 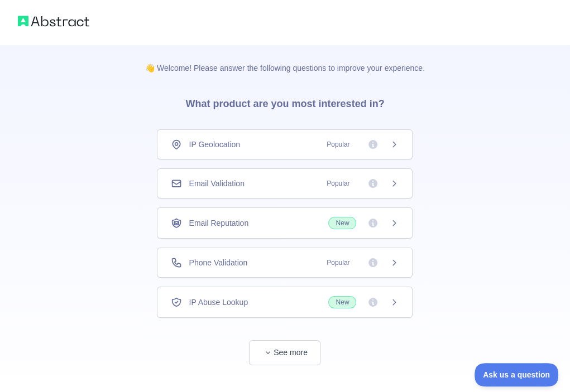 I want to click on span: IP Abuse Lookup, so click(x=218, y=303).